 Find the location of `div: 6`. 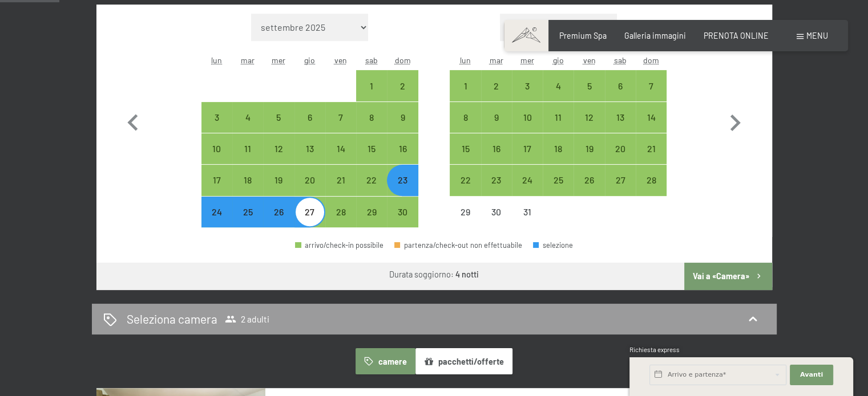

div: 6 is located at coordinates (620, 96).